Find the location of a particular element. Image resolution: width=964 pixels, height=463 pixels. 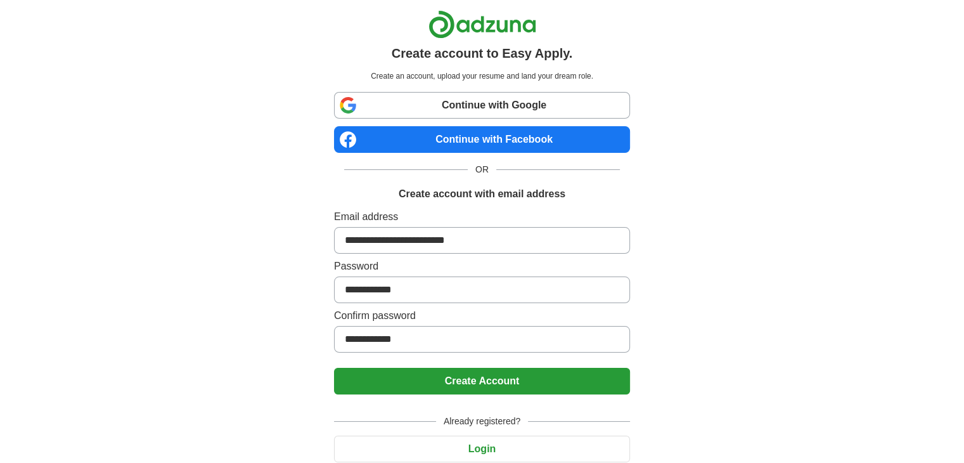

a: Continue with Facebook is located at coordinates (482, 140).